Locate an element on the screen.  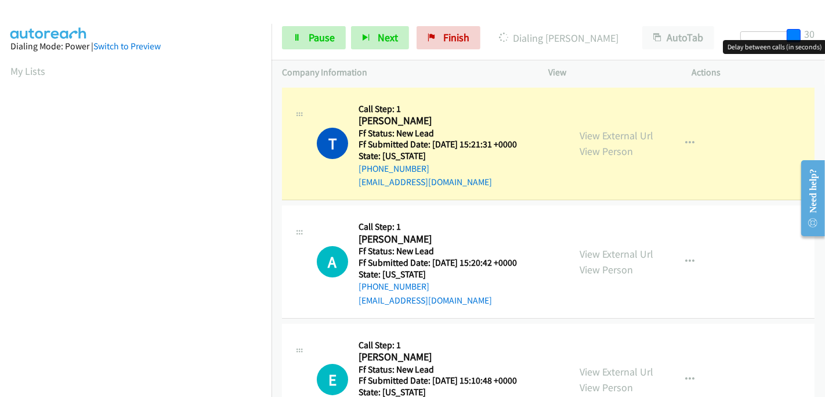
a: Switch to Preview is located at coordinates (127, 46).